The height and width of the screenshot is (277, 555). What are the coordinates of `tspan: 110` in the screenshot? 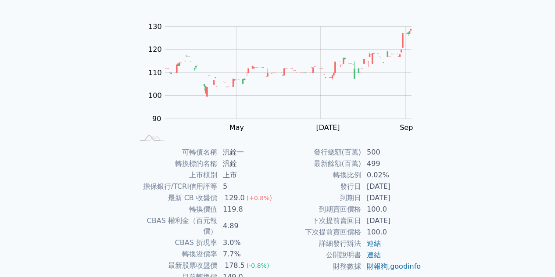 It's located at (155, 72).